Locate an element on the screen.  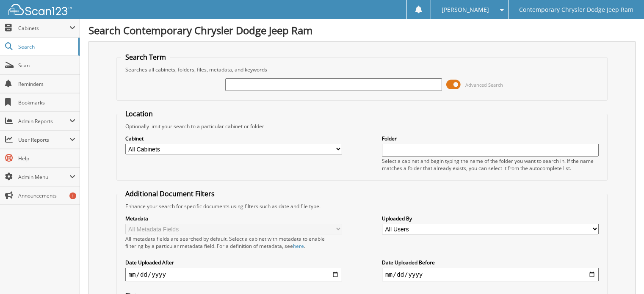
div: Select a cabinet and begin typing the name of the folder you want to search in. If the name match... is located at coordinates (490, 164).